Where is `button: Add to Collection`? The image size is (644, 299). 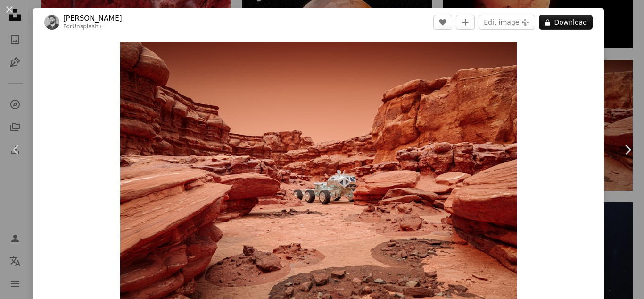 button: Add to Collection is located at coordinates (466, 22).